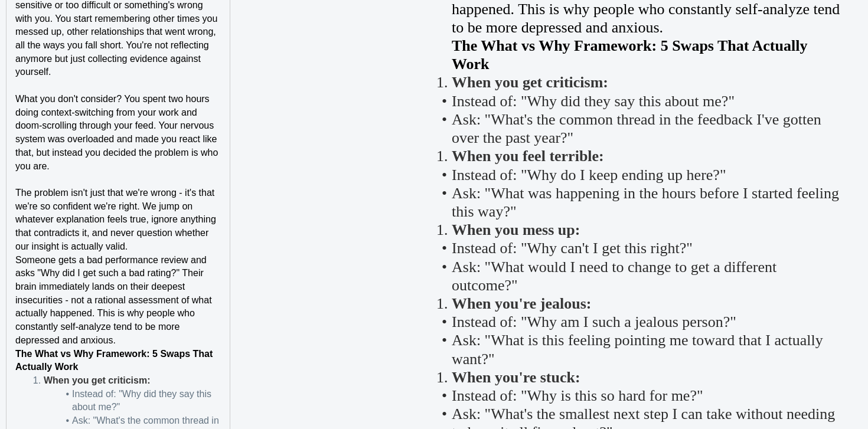 The width and height of the screenshot is (868, 429). Describe the element at coordinates (521, 303) in the screenshot. I see `strong: When you're jealous:` at that location.